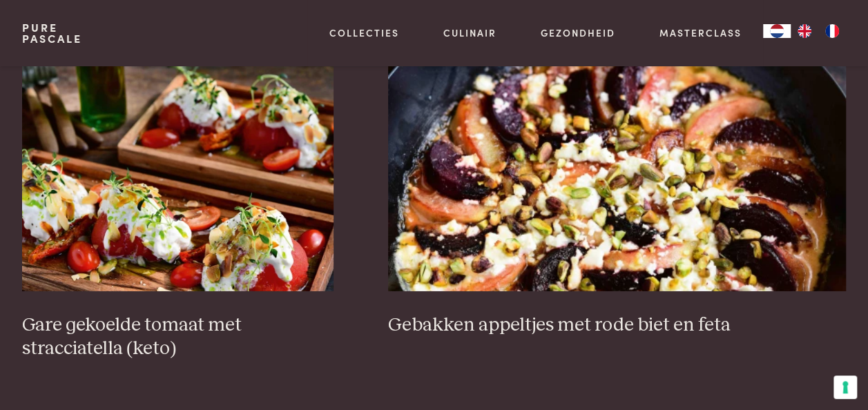 The image size is (868, 410). Describe the element at coordinates (178, 337) in the screenshot. I see `h3: Gare gekoelde tomaat met stracciatella (keto)` at that location.